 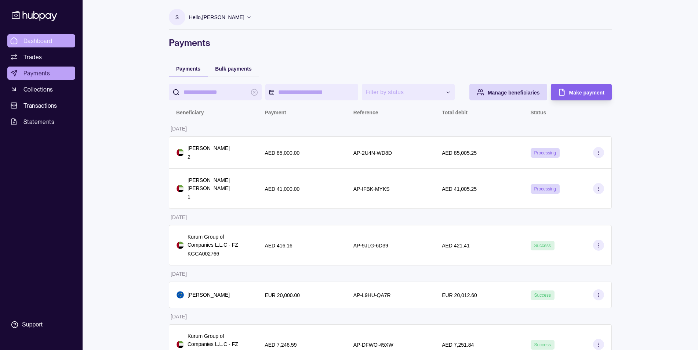 What do you see at coordinates (456, 245) in the screenshot?
I see `p: AED 421.41` at bounding box center [456, 245].